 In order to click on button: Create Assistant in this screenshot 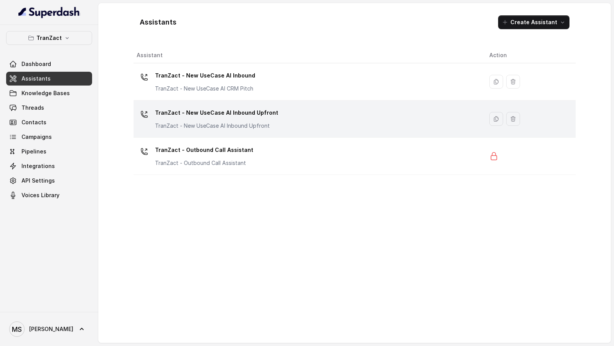, I will do `click(534, 22)`.